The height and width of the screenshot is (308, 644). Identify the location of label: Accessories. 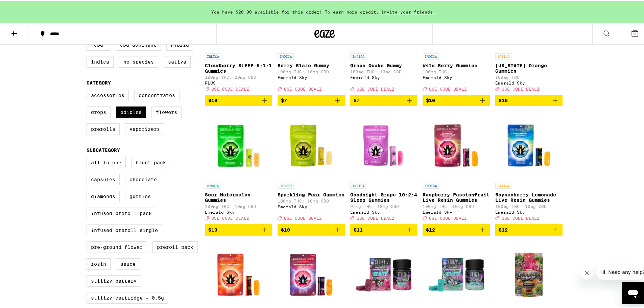
(108, 94).